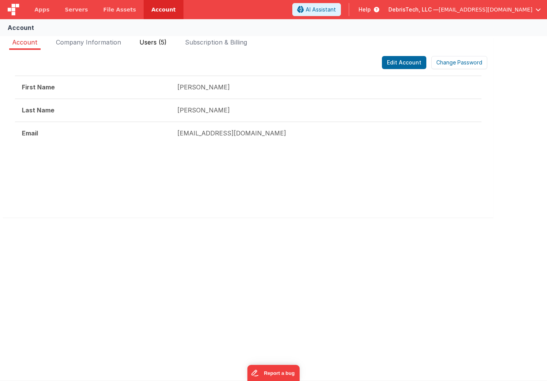 This screenshot has width=547, height=381. I want to click on button: Change Password, so click(460, 62).